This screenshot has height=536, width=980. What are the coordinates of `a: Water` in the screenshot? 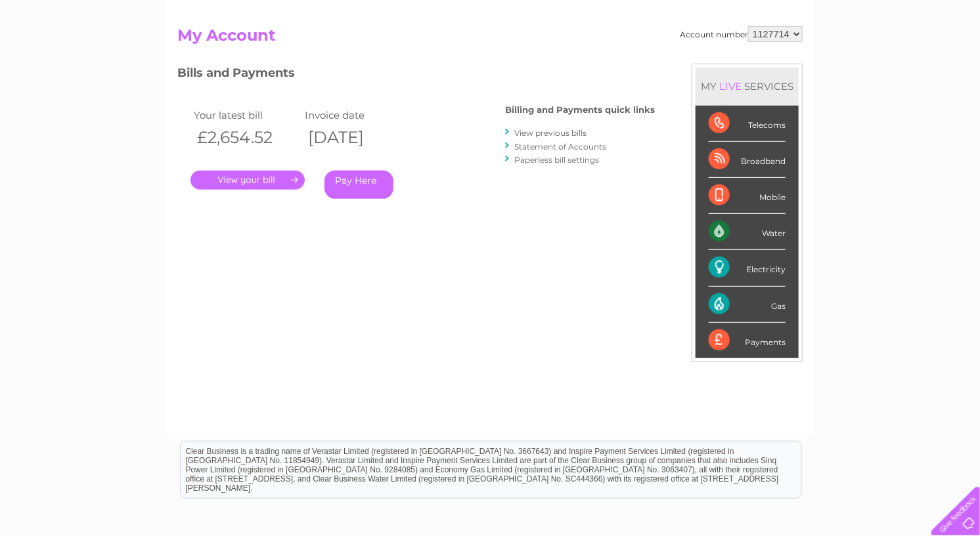 It's located at (761, 60).